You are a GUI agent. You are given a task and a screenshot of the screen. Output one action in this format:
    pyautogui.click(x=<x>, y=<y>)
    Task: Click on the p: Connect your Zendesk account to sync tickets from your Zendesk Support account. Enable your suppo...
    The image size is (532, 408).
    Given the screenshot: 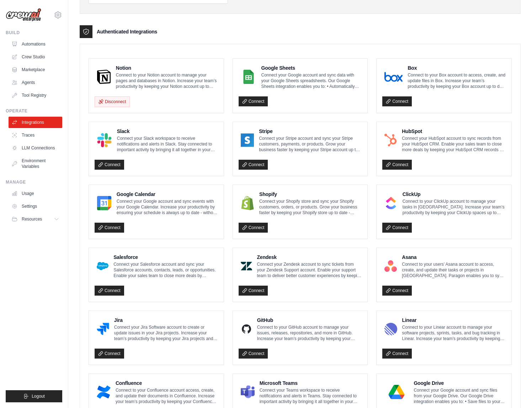 What is the action you would take?
    pyautogui.click(x=310, y=270)
    